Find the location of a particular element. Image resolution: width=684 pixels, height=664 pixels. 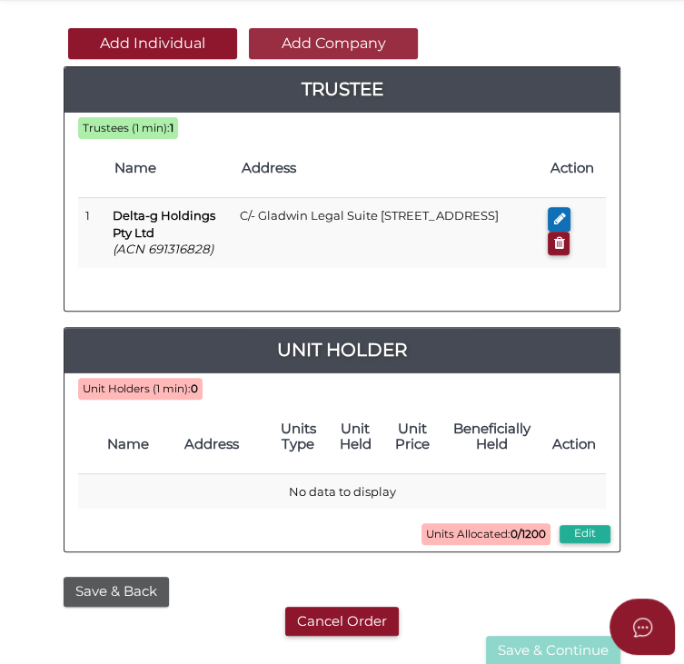

a: Unit Holder is located at coordinates (342, 350).